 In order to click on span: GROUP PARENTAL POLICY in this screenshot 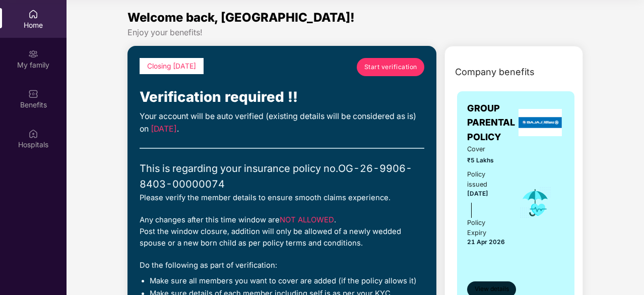, I will do `click(491, 122)`.